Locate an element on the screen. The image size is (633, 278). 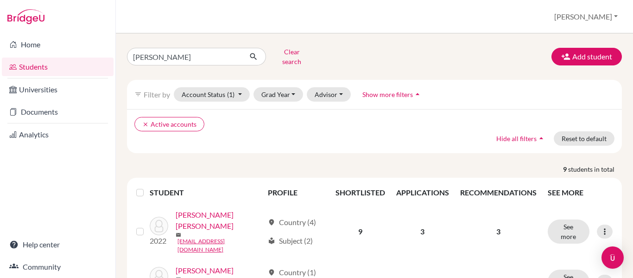
button: Reset to default is located at coordinates (584, 138).